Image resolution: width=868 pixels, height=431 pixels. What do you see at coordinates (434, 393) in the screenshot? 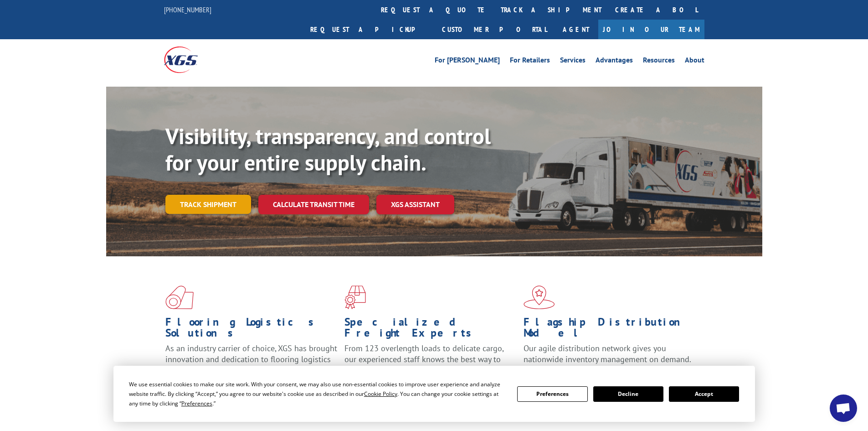
I see `div: Cookie Consent Prompt` at bounding box center [434, 393].